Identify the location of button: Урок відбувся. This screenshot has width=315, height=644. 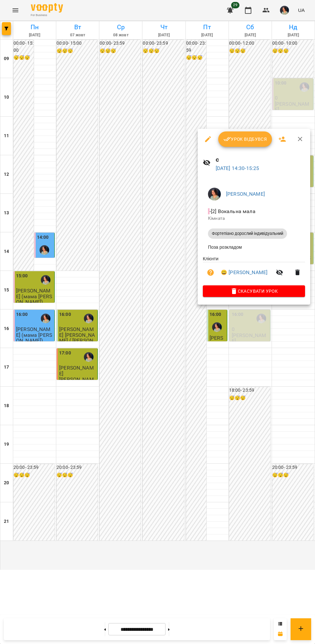
(245, 139).